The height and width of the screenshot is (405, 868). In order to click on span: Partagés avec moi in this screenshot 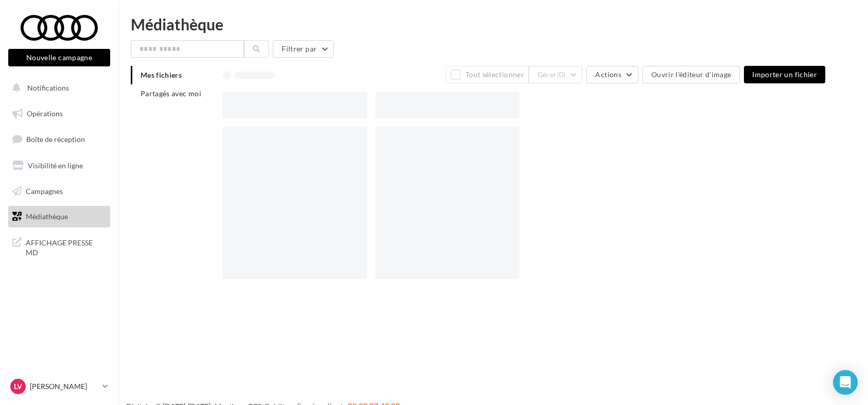, I will do `click(171, 93)`.